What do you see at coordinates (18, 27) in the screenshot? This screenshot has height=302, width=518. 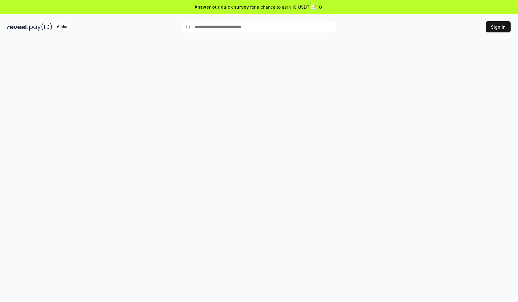 I see `img: reveel_dark` at bounding box center [18, 27].